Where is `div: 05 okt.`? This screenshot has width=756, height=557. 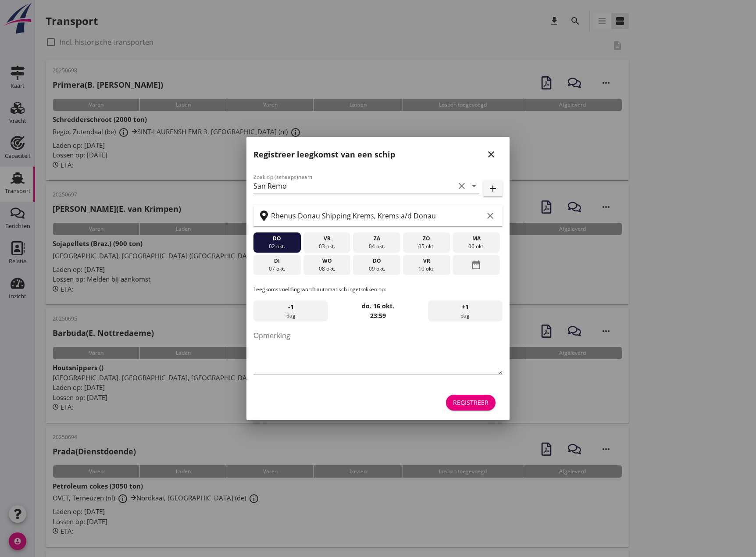
div: 05 okt. is located at coordinates (427, 246).